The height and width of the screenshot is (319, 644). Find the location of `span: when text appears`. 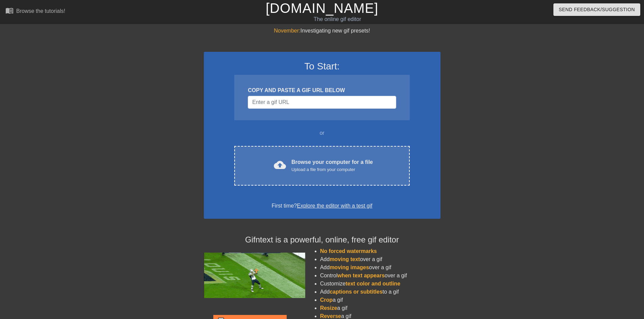

span: when text appears is located at coordinates (362, 275).